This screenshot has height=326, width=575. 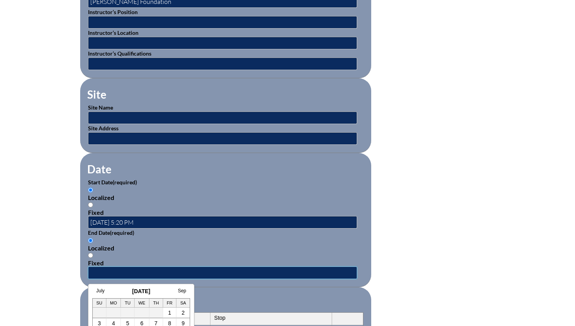 I want to click on label: Site Name, so click(x=101, y=107).